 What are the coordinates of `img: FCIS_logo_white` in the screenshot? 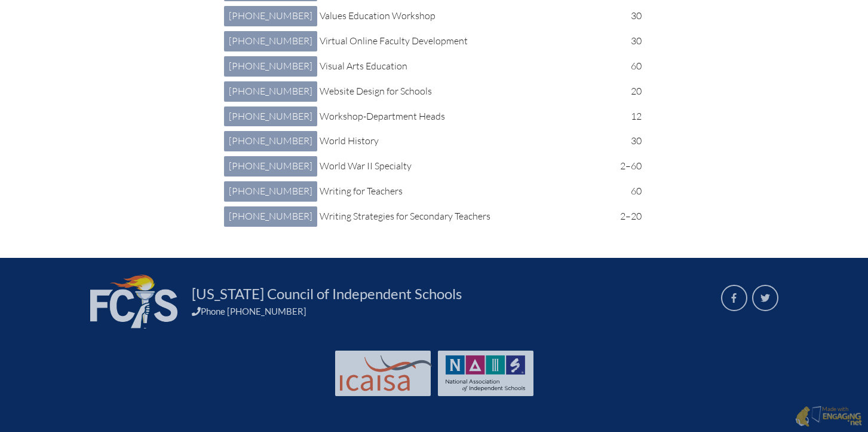 It's located at (134, 301).